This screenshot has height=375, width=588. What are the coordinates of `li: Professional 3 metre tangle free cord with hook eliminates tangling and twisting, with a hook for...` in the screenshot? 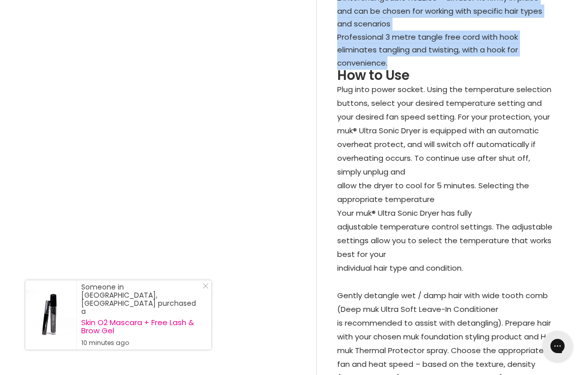 It's located at (446, 50).